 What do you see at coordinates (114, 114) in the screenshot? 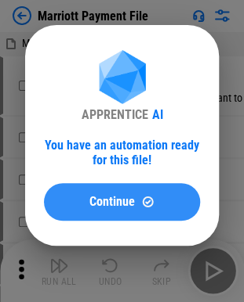
I see `div: APPRENTICE` at bounding box center [114, 114].